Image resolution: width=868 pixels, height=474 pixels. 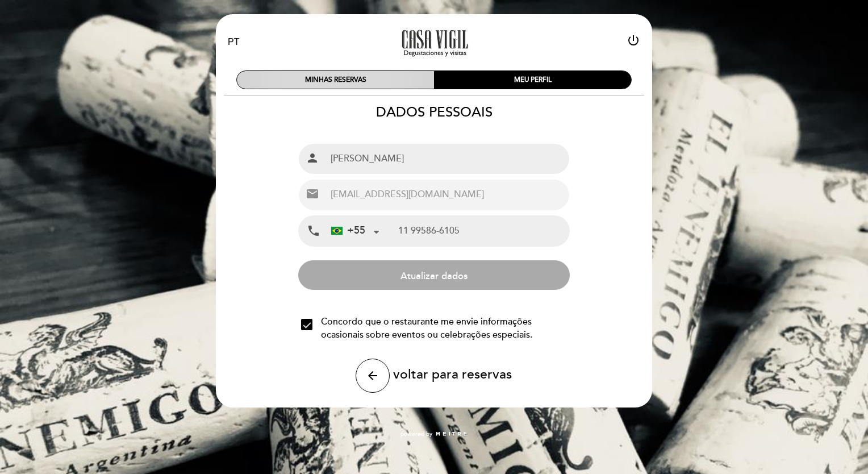 I want to click on button: power_settings_new, so click(x=634, y=42).